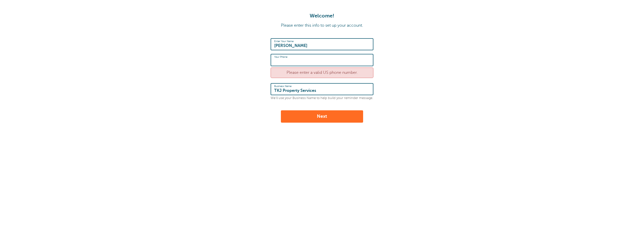  What do you see at coordinates (322, 98) in the screenshot?
I see `p: We'll use your Business Name to help build your reminder message.` at bounding box center [322, 98].